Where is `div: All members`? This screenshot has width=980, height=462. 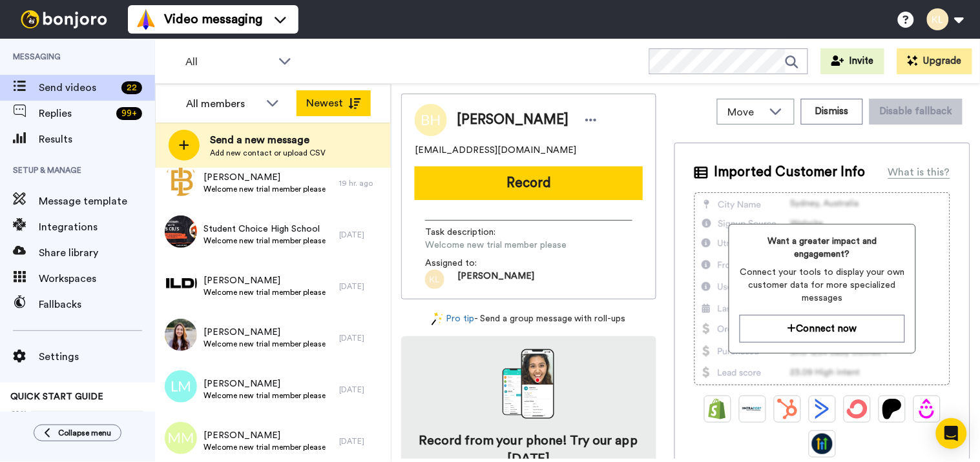 div: All members is located at coordinates (223, 104).